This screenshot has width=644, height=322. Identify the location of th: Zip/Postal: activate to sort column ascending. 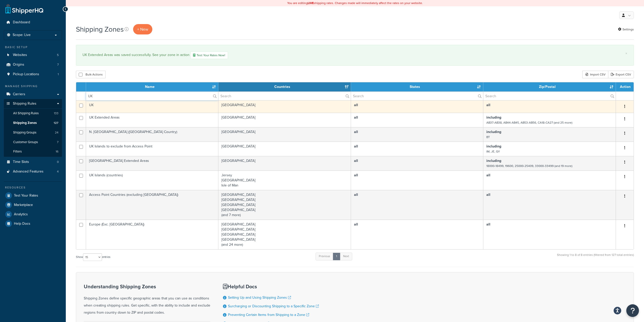
(549, 87).